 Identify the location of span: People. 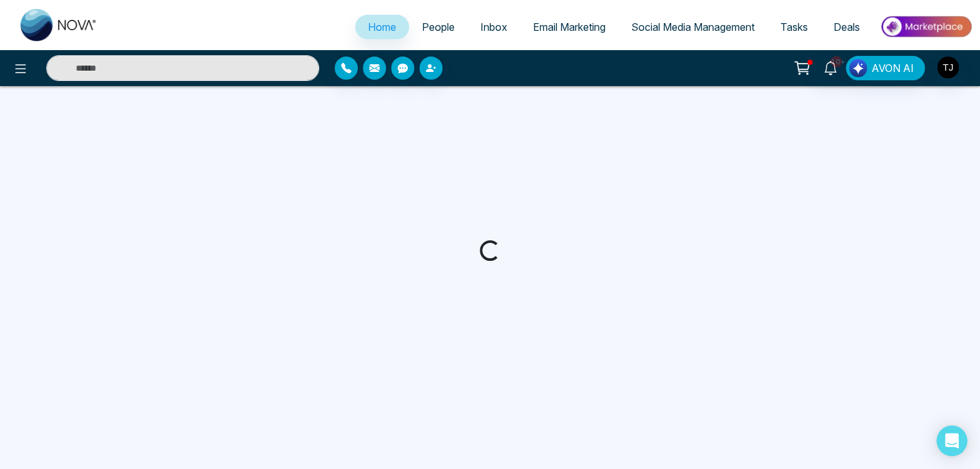
(438, 27).